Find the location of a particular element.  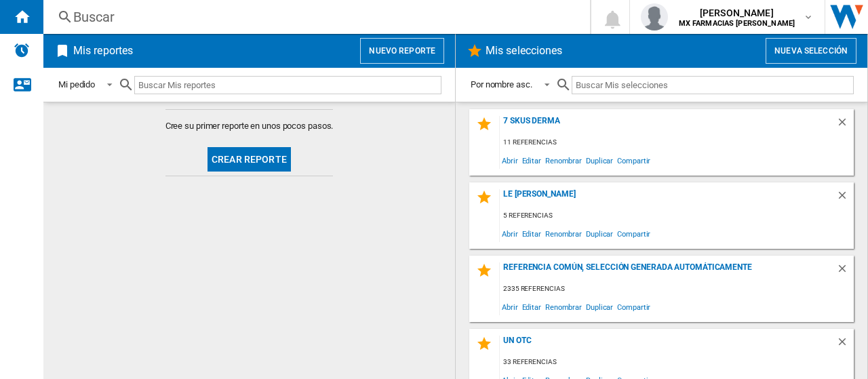

img: alerts-logo.svg is located at coordinates (22, 50).